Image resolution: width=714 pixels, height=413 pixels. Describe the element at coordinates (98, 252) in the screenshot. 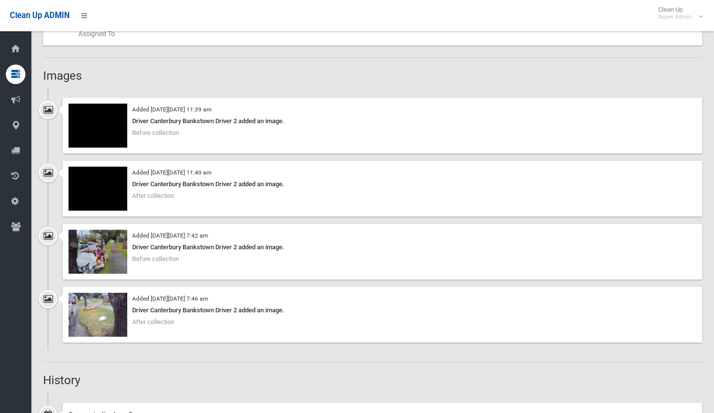

I see `img: 2025-08-2207.41.433082912230814722103.jpg` at that location.